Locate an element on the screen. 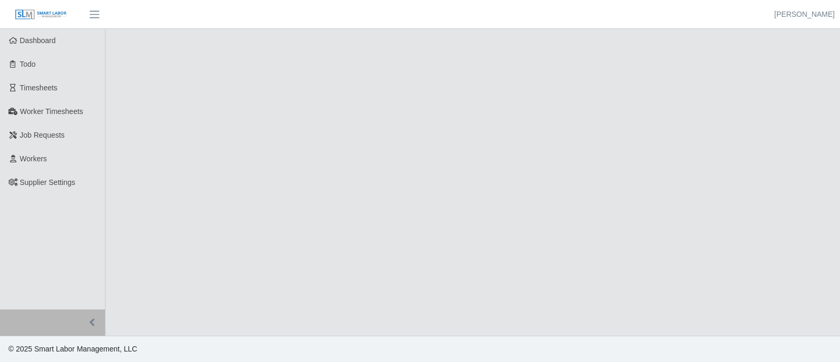  span: Todo is located at coordinates (28, 64).